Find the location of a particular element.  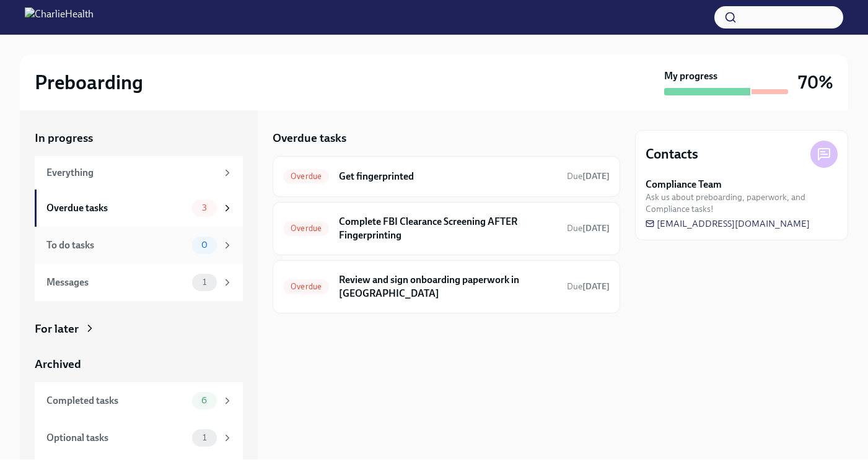

div: Everything is located at coordinates (131, 173).